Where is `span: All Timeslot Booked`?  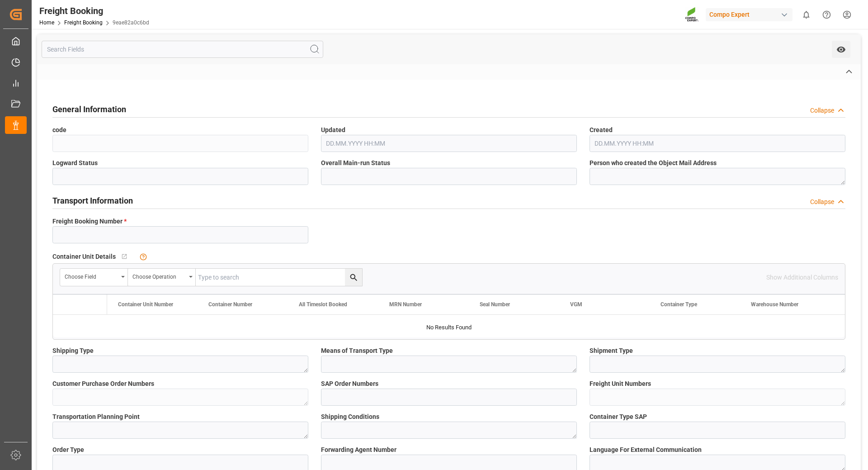 span: All Timeslot Booked is located at coordinates (323, 305).